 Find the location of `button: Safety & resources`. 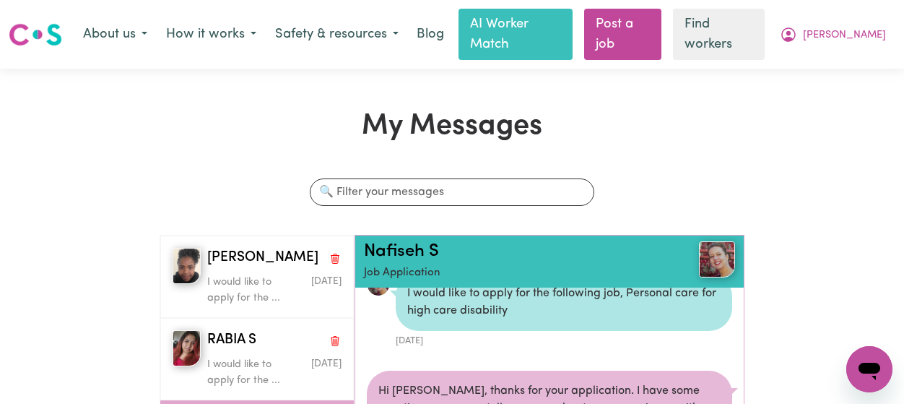

button: Safety & resources is located at coordinates (337, 35).